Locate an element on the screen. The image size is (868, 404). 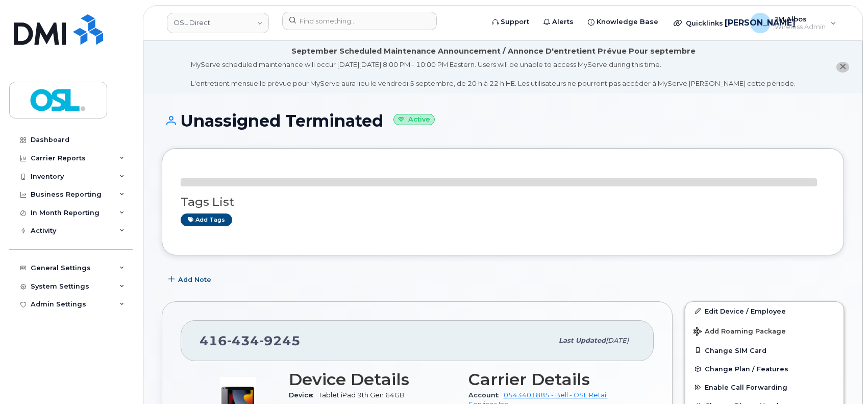
h1: Unassigned Terminated is located at coordinates (502, 121).